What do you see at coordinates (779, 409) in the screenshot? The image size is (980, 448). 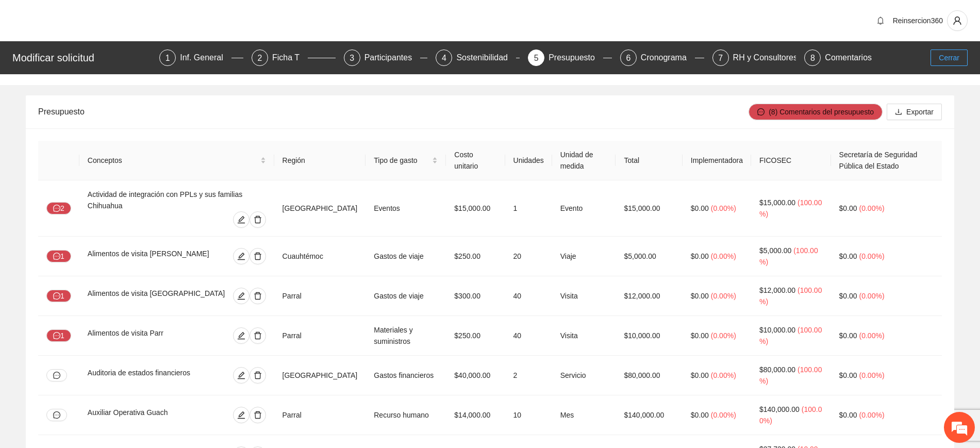 I see `span: $140,000.00` at bounding box center [779, 409].